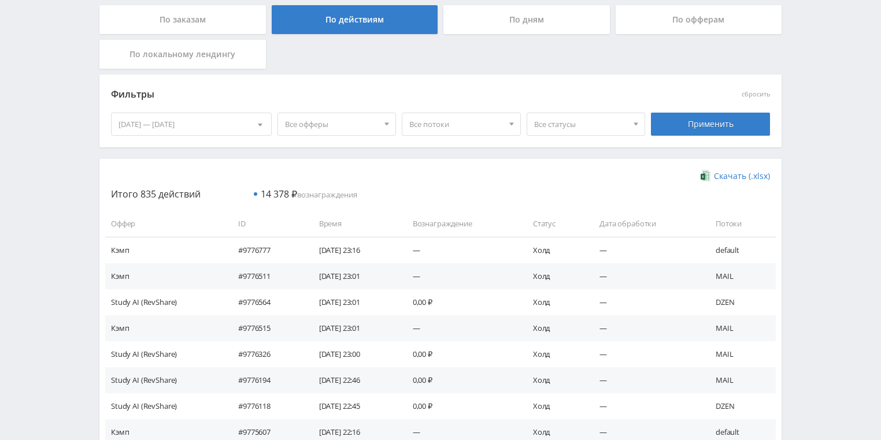 This screenshot has height=440, width=881. Describe the element at coordinates (267, 302) in the screenshot. I see `td: #9776564` at that location.